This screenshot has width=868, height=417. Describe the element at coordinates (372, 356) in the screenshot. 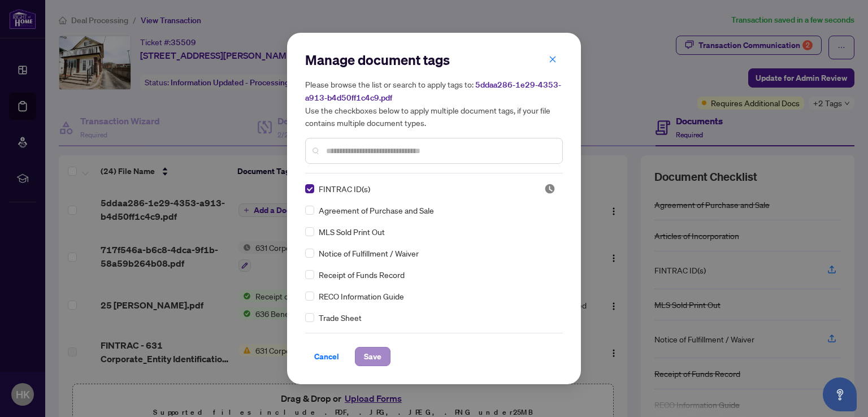

I see `span: Save` at that location.